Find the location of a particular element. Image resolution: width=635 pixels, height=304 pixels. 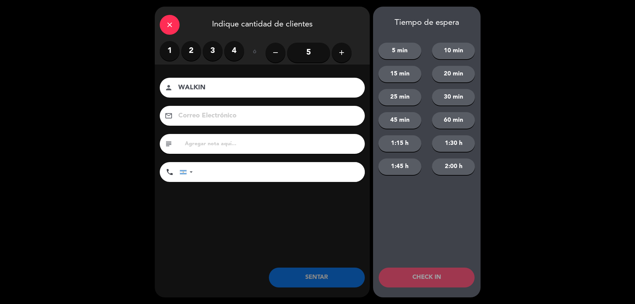

button: 25 min is located at coordinates (400, 97).